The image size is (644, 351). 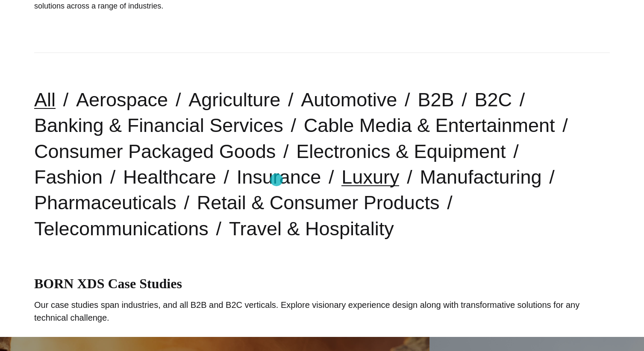 What do you see at coordinates (158, 125) in the screenshot?
I see `a: Banking & Financial Services` at bounding box center [158, 125].